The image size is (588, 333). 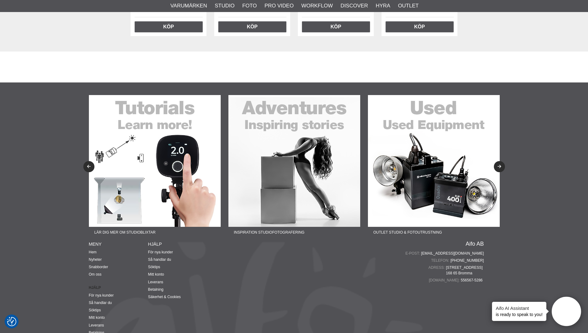 What do you see at coordinates (441, 260) in the screenshot?
I see `span: Telefon:` at bounding box center [441, 260].